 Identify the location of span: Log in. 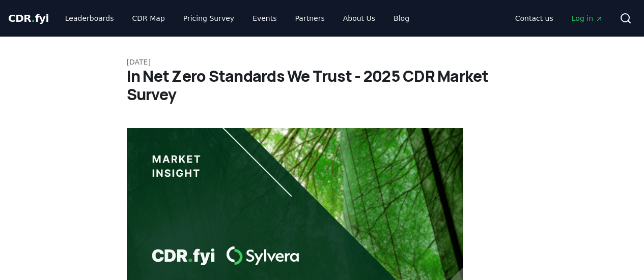
(587, 18).